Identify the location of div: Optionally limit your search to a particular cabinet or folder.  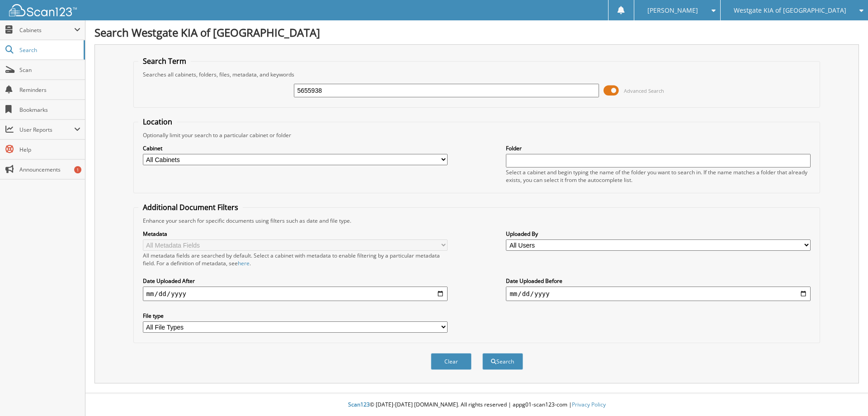
(477, 135).